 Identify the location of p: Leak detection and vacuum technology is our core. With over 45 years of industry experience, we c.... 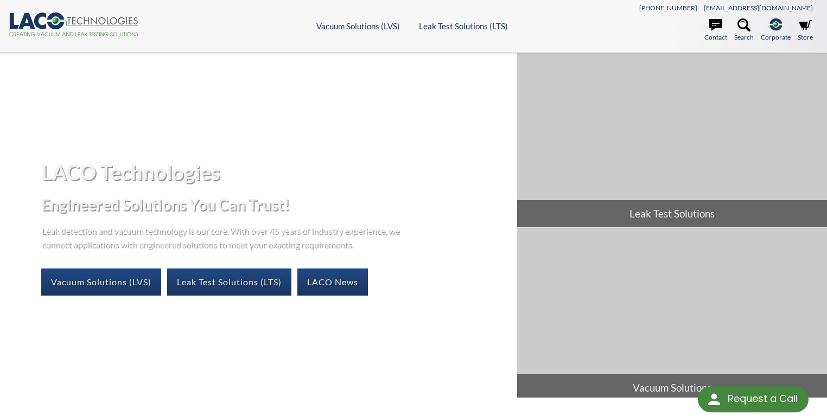
(223, 237).